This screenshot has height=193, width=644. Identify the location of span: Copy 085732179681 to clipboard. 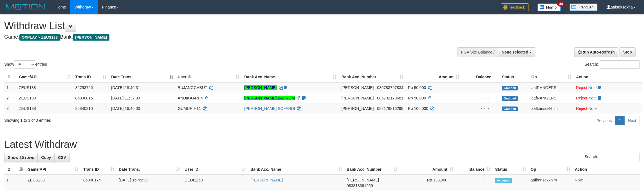
(390, 98).